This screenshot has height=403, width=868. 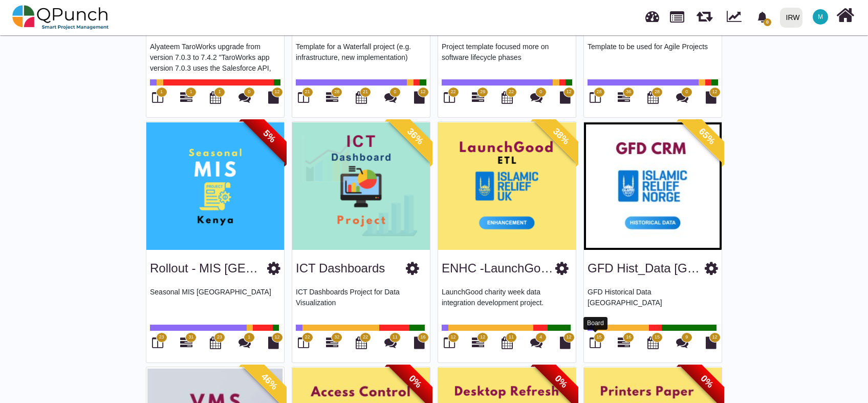 What do you see at coordinates (762, 17) in the screenshot?
I see `svg: bell fill` at bounding box center [762, 17].